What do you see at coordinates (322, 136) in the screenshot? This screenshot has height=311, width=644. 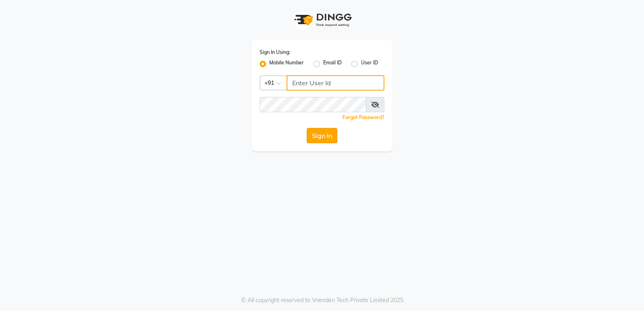 I see `button: Sign In` at bounding box center [322, 136].